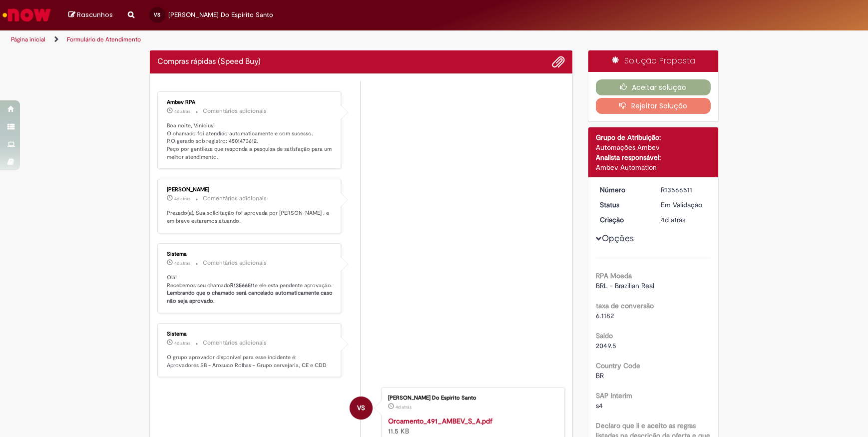 The image size is (868, 437). Describe the element at coordinates (599, 405) in the screenshot. I see `span: s4` at that location.